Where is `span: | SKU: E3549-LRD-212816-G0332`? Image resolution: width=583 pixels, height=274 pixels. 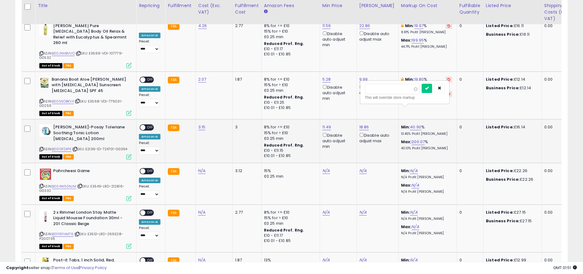
span: | SKU: E3549-LRD-212816-G0332 is located at coordinates (82, 188).